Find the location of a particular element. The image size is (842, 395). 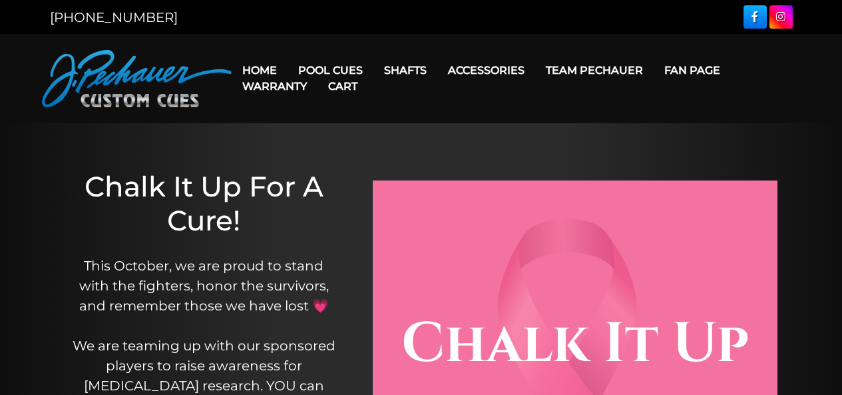

a: Home is located at coordinates (260, 70).